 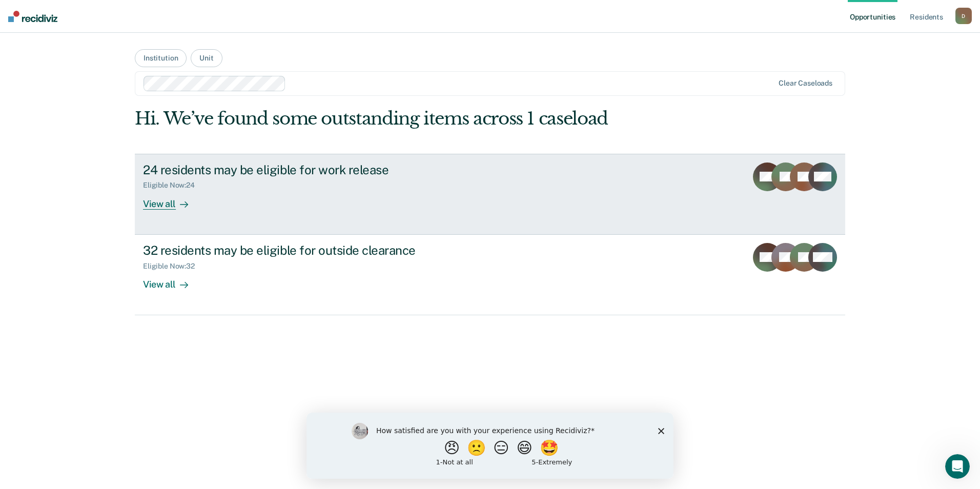 I want to click on div: Clear caseloads, so click(x=805, y=83).